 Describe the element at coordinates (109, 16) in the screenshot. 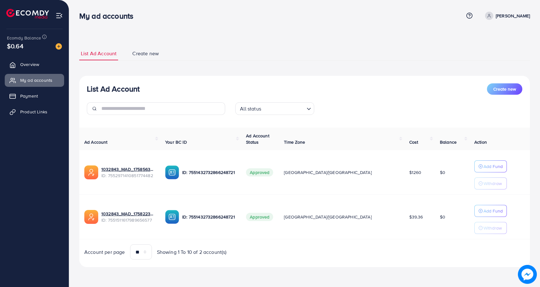

I see `h3: My ad accounts` at that location.